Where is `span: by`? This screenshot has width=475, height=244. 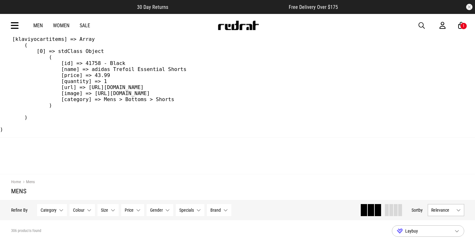
span: by is located at coordinates (421, 210).